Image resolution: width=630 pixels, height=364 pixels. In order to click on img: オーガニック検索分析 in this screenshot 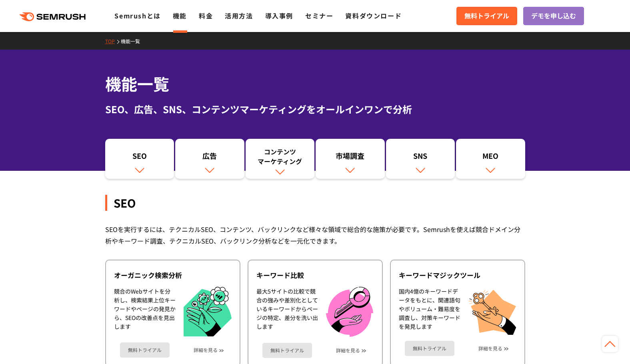, I will do `click(208, 312)`.